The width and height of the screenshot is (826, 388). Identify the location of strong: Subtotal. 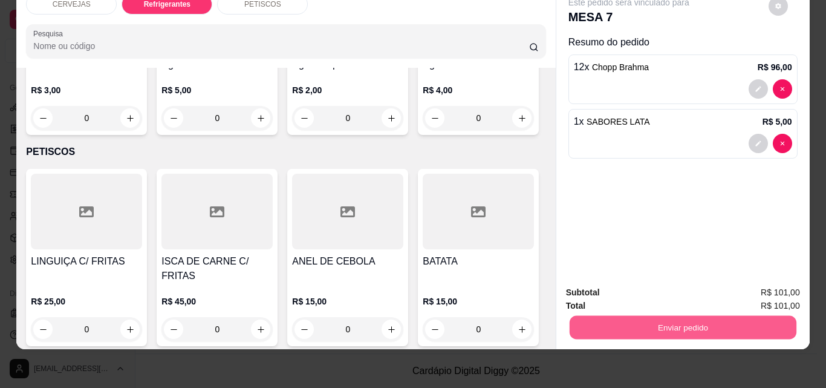
(583, 292).